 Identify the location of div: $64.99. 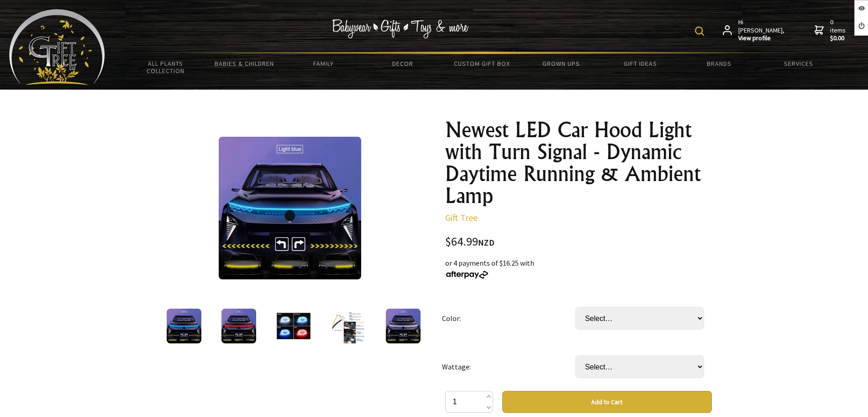
(579, 242).